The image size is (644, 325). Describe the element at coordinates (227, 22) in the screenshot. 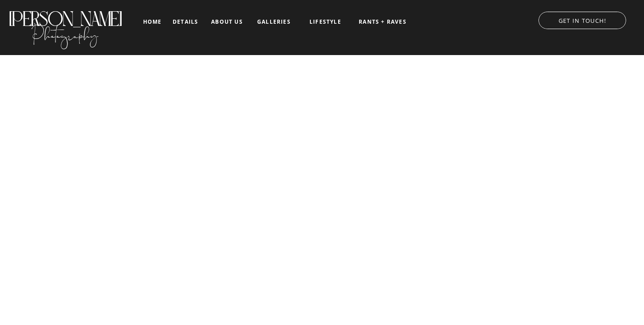

I see `nav: about us` at that location.